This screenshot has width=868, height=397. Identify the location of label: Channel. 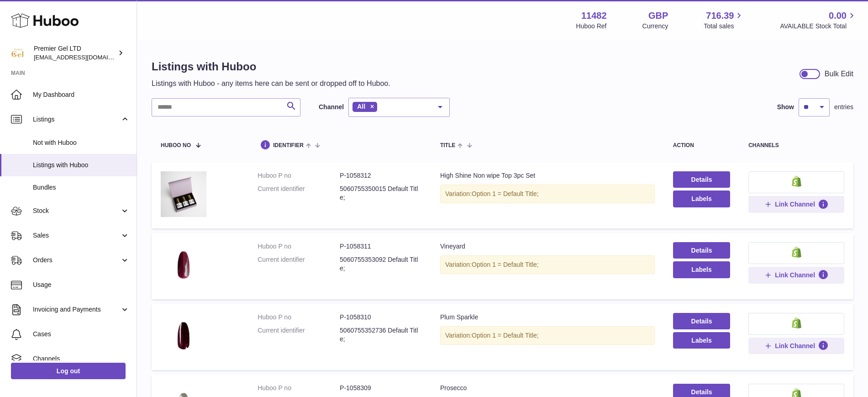
(331, 107).